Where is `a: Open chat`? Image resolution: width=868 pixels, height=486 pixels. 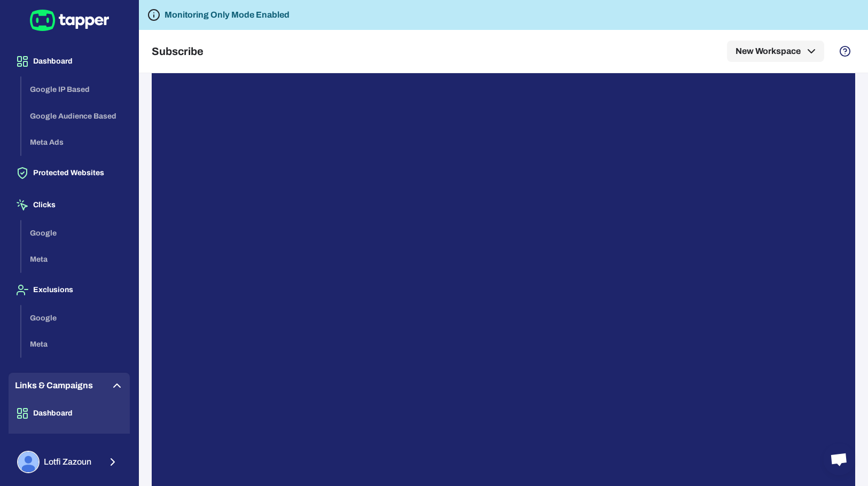 a: Open chat is located at coordinates (839, 459).